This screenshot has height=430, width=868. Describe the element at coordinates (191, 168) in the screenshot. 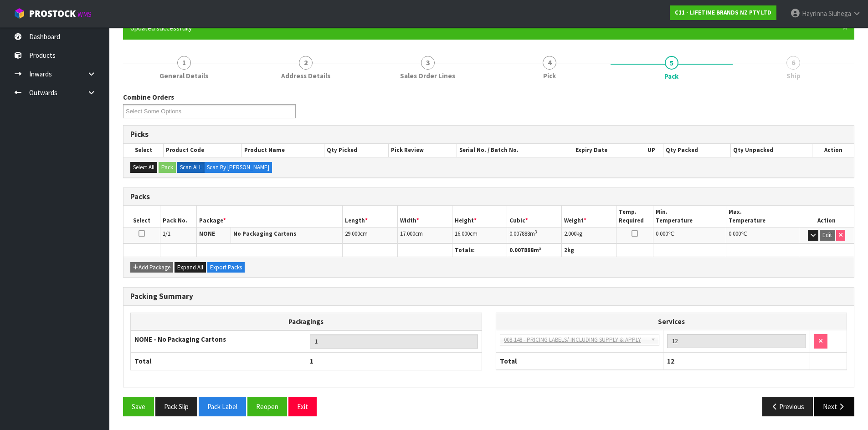

I see `label: Scan ALL` at that location.